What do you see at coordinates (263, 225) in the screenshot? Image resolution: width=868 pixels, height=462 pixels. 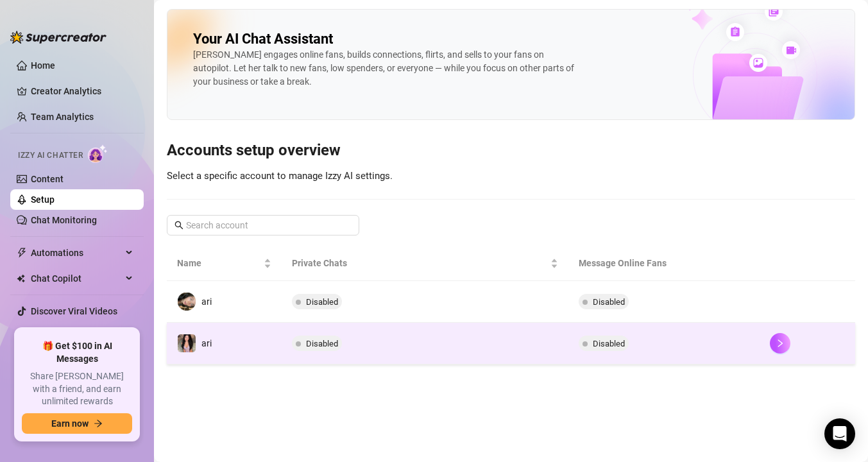 I see `input: Search account` at bounding box center [263, 225].